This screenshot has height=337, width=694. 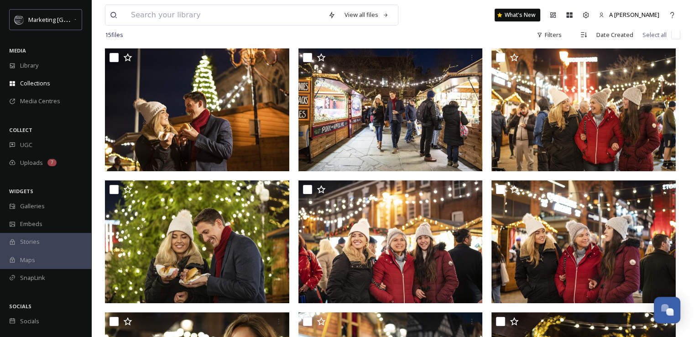 What do you see at coordinates (32, 277) in the screenshot?
I see `span: SnapLink` at bounding box center [32, 277].